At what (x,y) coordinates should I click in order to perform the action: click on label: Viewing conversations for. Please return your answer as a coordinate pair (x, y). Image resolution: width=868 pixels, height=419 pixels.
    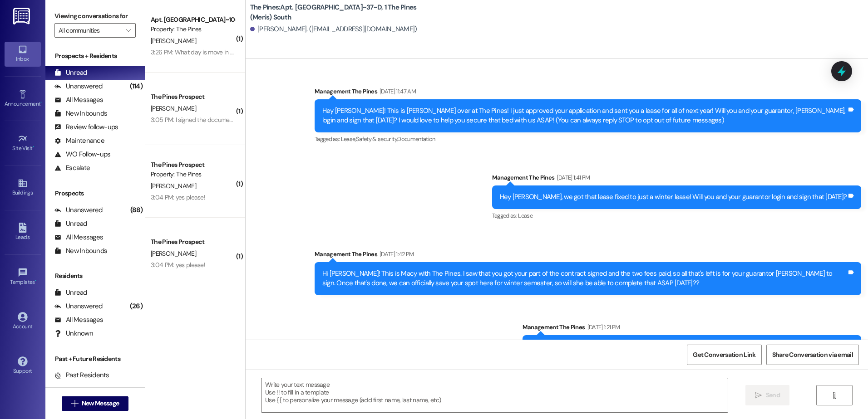
    Looking at the image, I should click on (95, 16).